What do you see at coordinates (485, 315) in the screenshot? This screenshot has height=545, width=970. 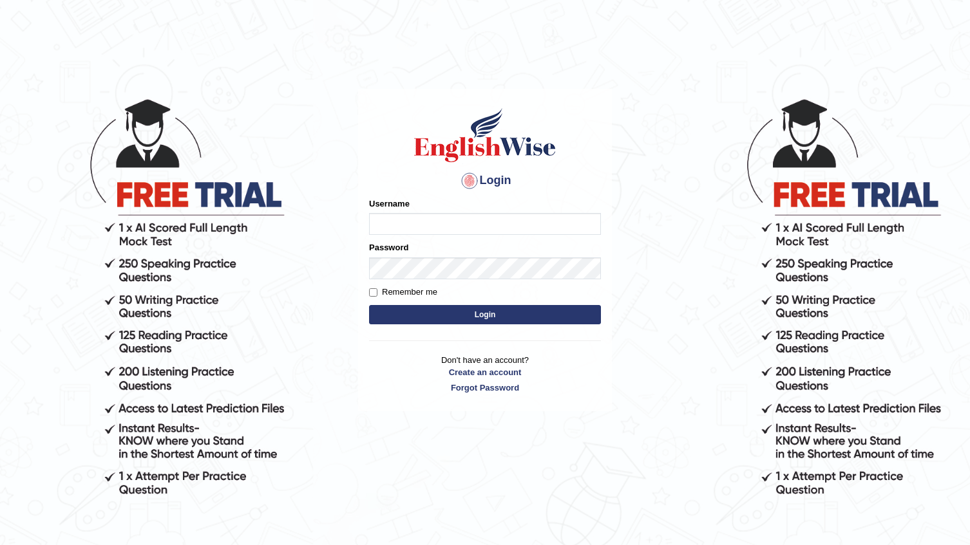 I see `button: Login` at bounding box center [485, 315].